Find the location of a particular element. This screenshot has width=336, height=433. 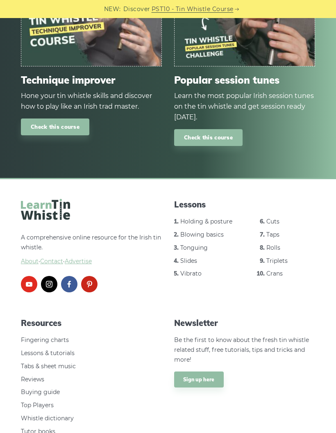

a: Cuts is located at coordinates (273, 221).